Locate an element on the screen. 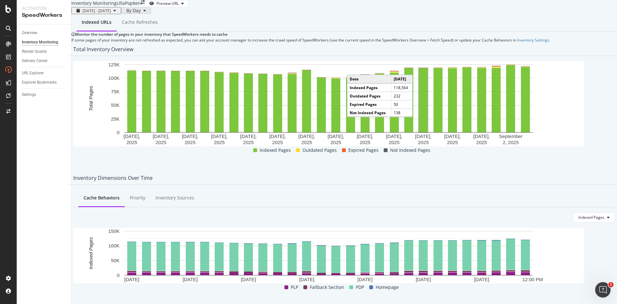 Image resolution: width=617 pixels, height=304 pixels. div: Activation is located at coordinates (44, 8).